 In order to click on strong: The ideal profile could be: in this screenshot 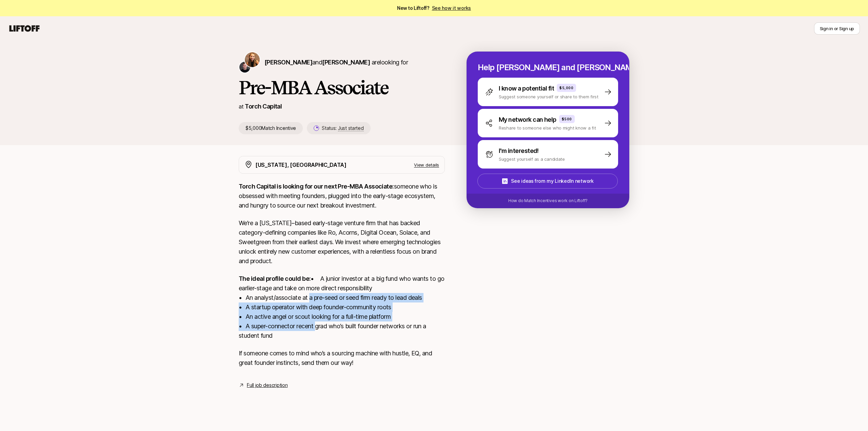, I will do `click(275, 279)`.